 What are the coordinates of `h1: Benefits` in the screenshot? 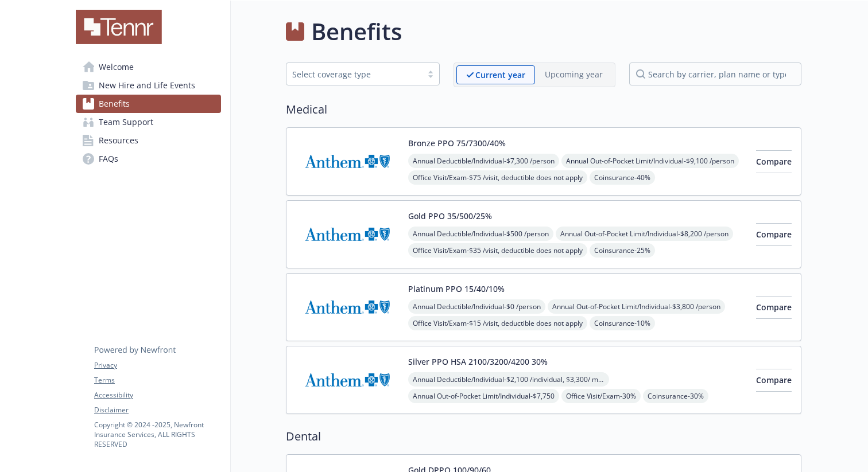 It's located at (357, 31).